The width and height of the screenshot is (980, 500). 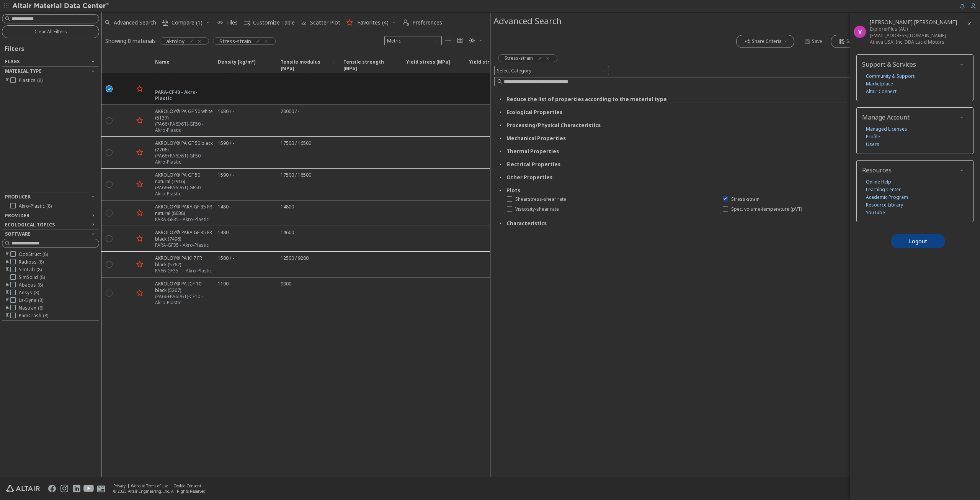 I want to click on span: Tensile modulus [MPa], so click(x=308, y=65).